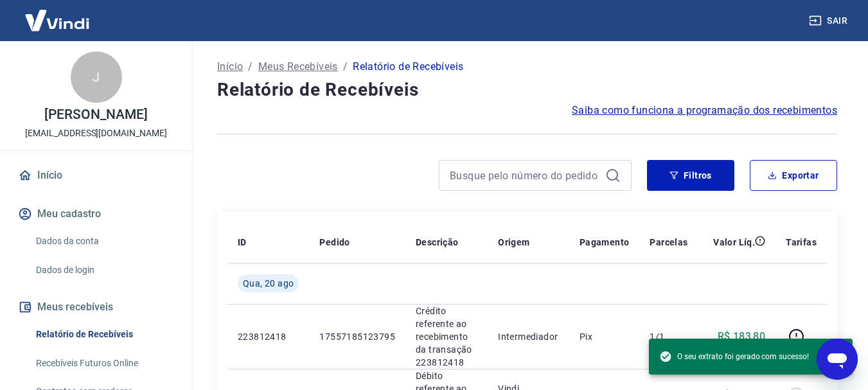  Describe the element at coordinates (230, 66) in the screenshot. I see `p: Início` at that location.